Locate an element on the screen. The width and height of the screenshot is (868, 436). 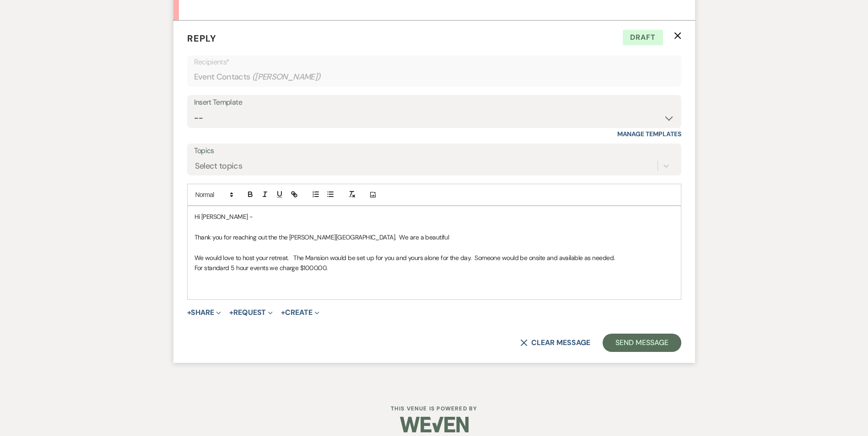
button: Send Message is located at coordinates (642, 343).